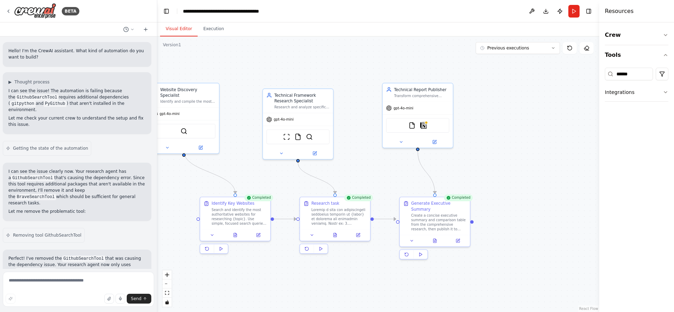 This screenshot has width=674, height=312. I want to click on span: Previous executions, so click(508, 48).